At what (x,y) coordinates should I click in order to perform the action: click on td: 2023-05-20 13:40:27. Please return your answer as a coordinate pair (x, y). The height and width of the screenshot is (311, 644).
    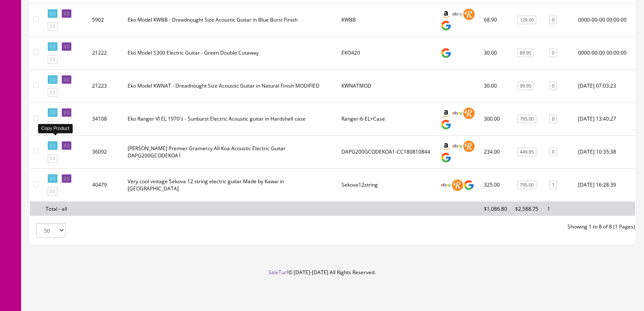
    Looking at the image, I should click on (605, 119).